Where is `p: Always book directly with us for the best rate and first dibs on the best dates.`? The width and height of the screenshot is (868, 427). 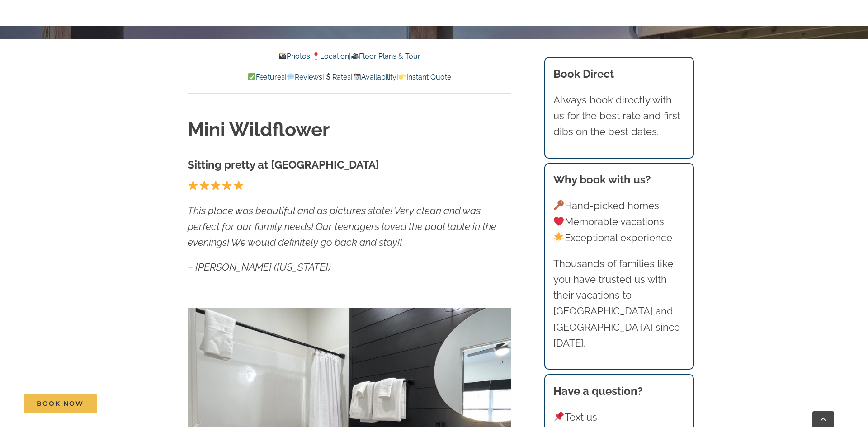 p: Always book directly with us for the best rate and first dibs on the best dates. is located at coordinates (620, 116).